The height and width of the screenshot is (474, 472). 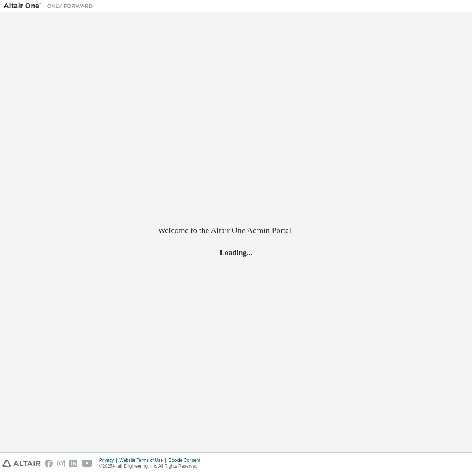 What do you see at coordinates (144, 461) in the screenshot?
I see `div: Website Terms of Use` at bounding box center [144, 461].